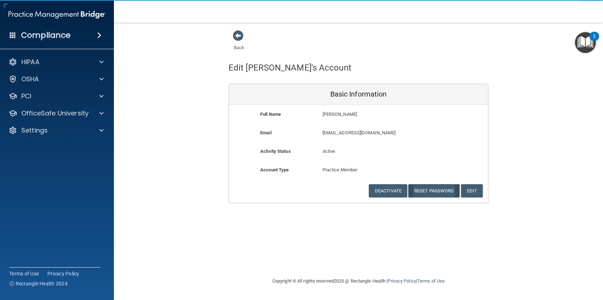 Image resolution: width=603 pixels, height=300 pixels. Describe the element at coordinates (30, 62) in the screenshot. I see `p: HIPAA` at that location.